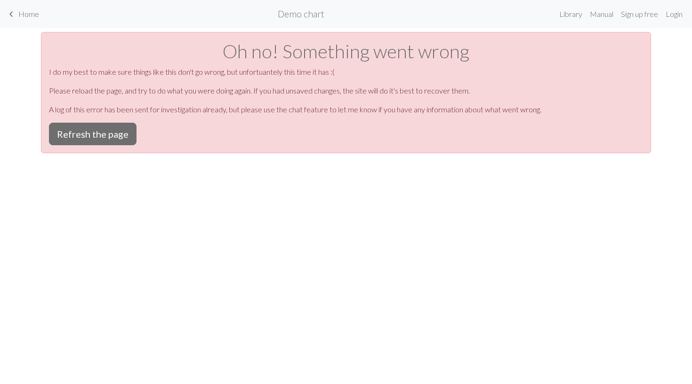 The image size is (692, 384). Describe the element at coordinates (301, 14) in the screenshot. I see `h2: Demo chart` at that location.